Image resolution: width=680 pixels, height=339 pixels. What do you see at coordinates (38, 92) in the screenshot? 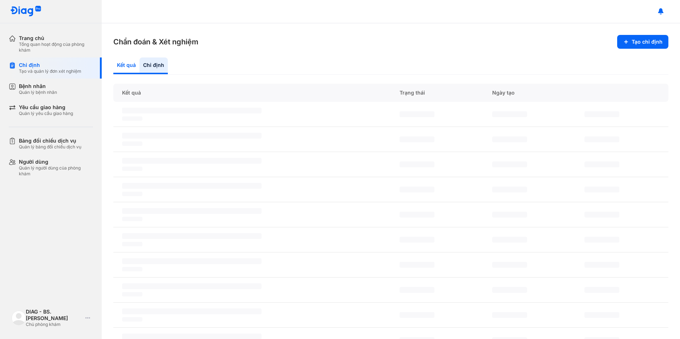
I see `div: Quản lý bệnh nhân` at bounding box center [38, 92].